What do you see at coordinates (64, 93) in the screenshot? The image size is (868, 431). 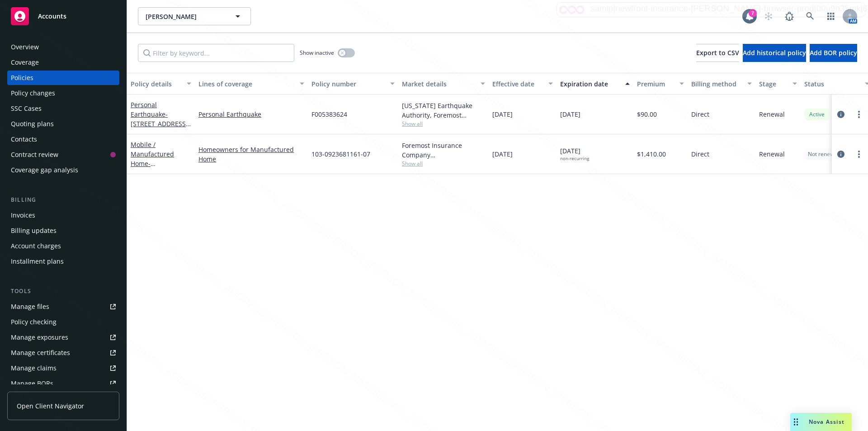 I see `a: Policy changes` at bounding box center [64, 93].